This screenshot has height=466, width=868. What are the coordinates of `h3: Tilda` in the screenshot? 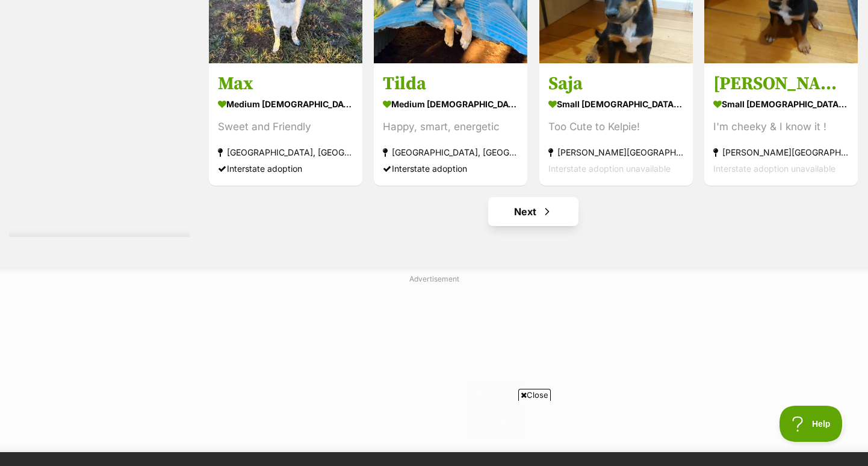 It's located at (451, 83).